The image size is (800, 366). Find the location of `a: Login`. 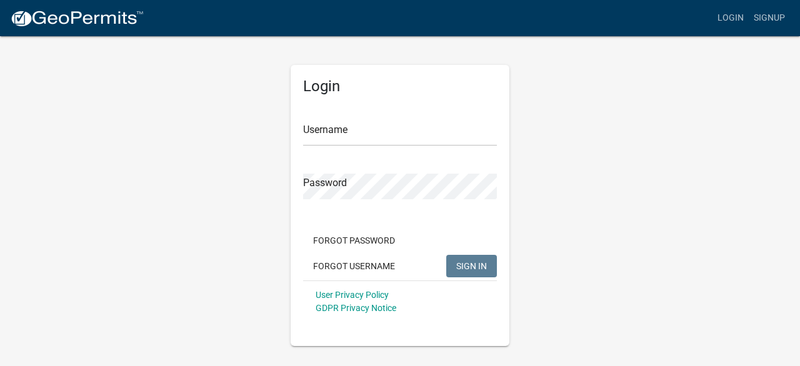

a: Login is located at coordinates (731, 18).